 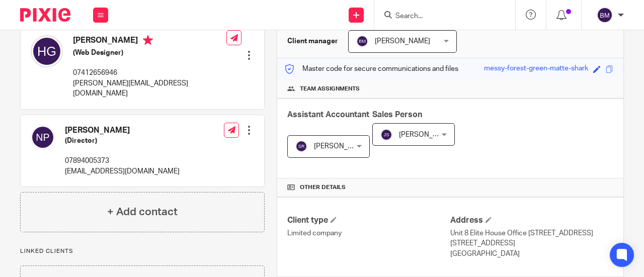 What do you see at coordinates (397, 115) in the screenshot?
I see `span: Sales Person` at bounding box center [397, 115].